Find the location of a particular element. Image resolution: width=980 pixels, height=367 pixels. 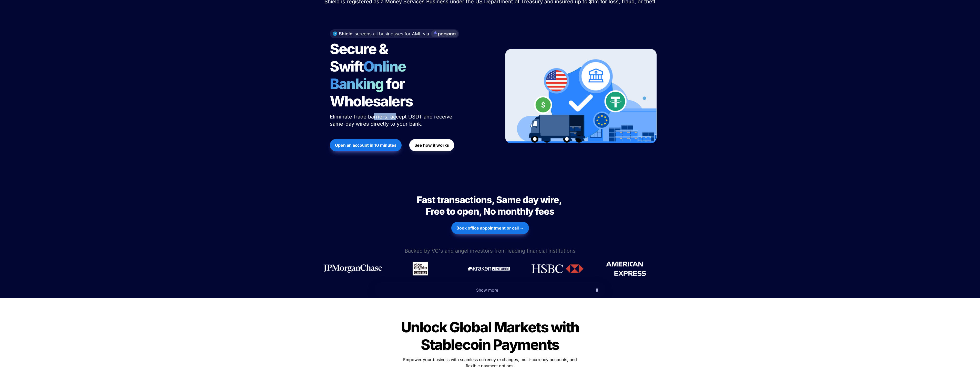

span: Backed by VC's and angel investors from leading financial institutions is located at coordinates (490, 251).